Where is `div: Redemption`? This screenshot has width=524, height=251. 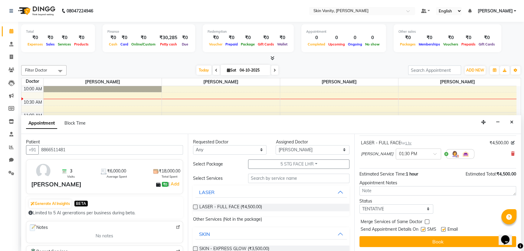
div: Redemption is located at coordinates (248, 31).